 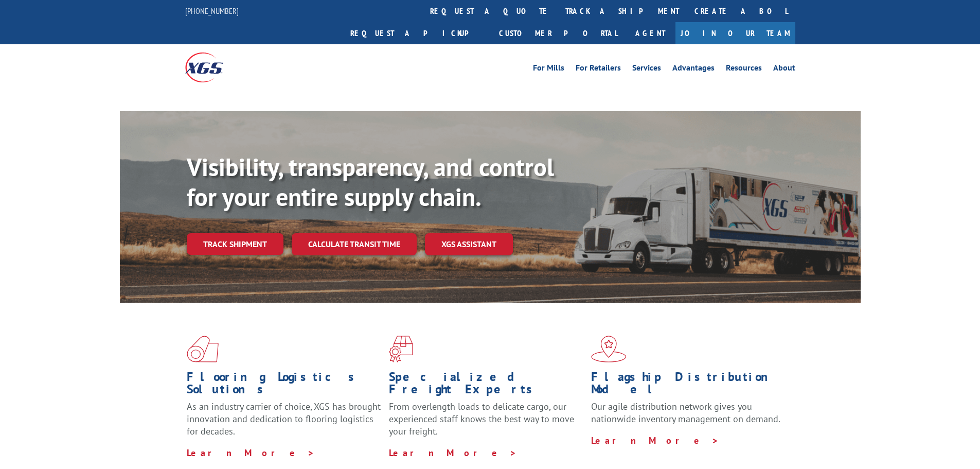 I want to click on p: From overlength loads to delicate cargo, our experienced staff knows the best way to move your fr..., so click(x=486, y=423).